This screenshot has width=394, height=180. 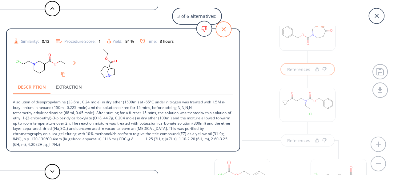 What do you see at coordinates (63, 75) in the screenshot?
I see `button: Copy to clipboard` at bounding box center [63, 75].